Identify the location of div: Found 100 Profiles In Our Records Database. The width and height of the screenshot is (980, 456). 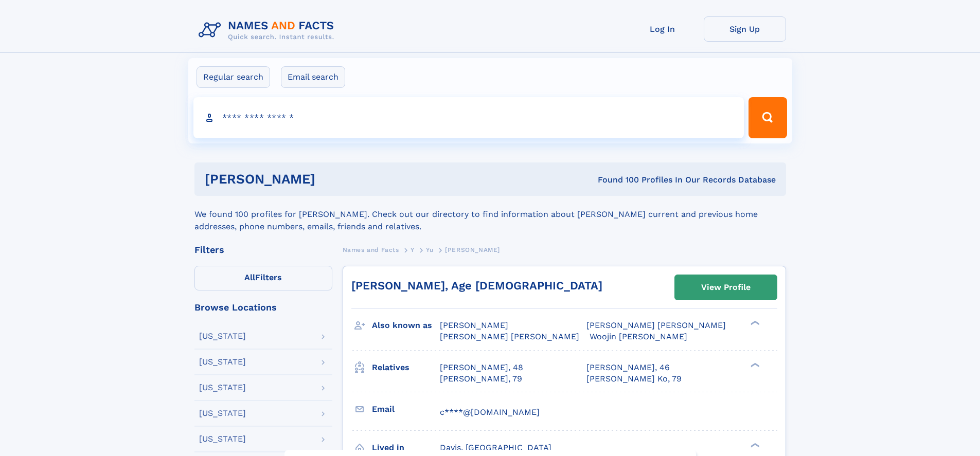
(616, 180).